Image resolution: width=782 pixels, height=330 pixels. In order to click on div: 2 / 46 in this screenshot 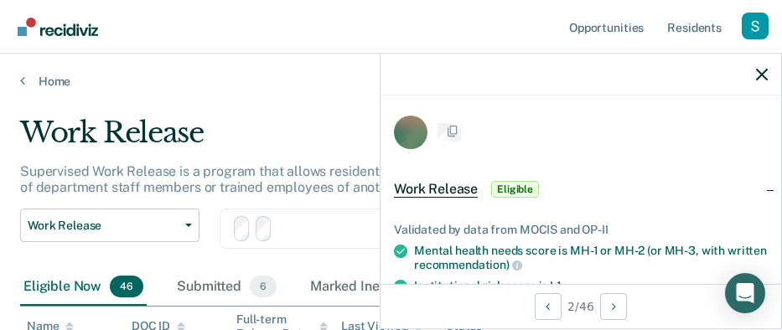, I will do `click(581, 306)`.